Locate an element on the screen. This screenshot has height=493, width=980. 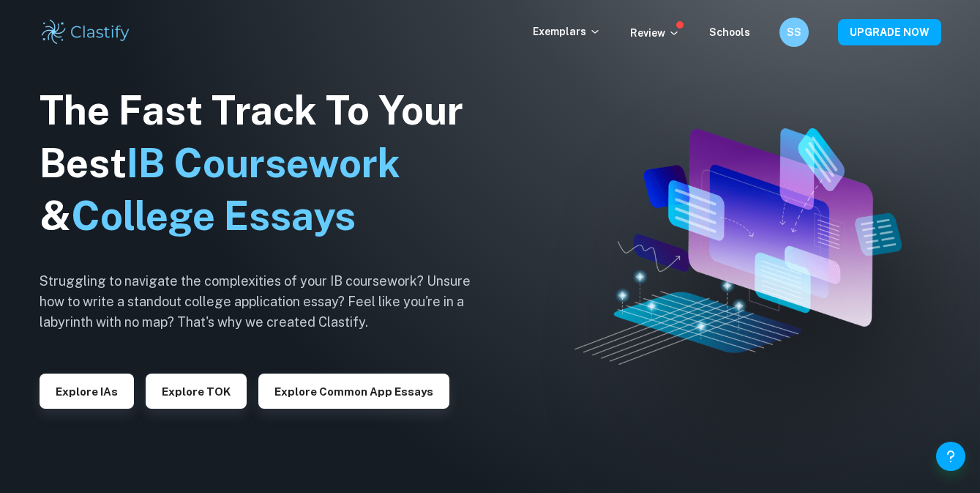
button: Explore TOK is located at coordinates (196, 391).